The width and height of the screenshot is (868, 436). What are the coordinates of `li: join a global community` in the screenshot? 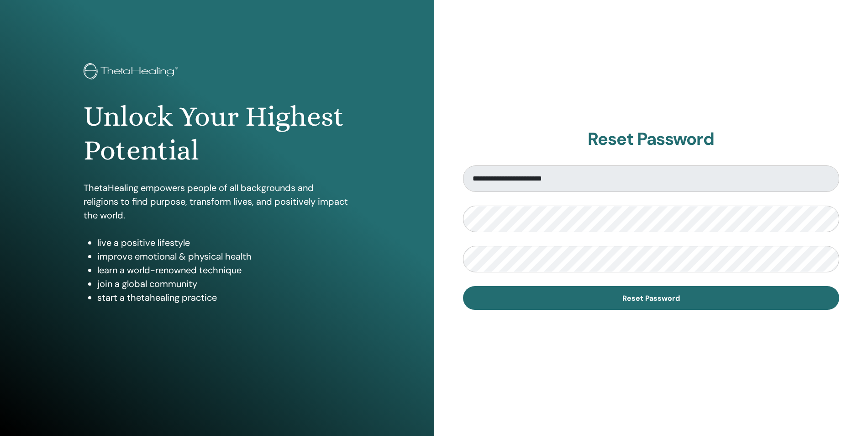 It's located at (223, 284).